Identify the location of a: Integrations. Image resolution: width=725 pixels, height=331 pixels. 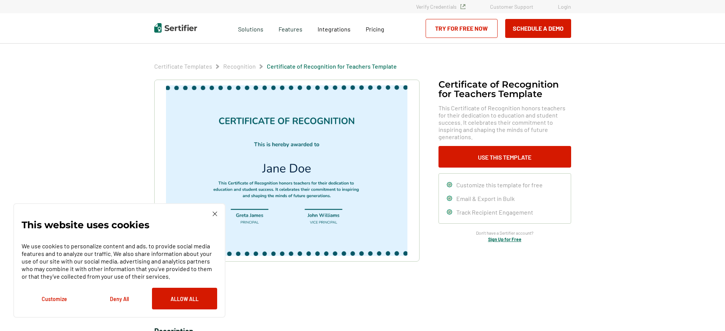
(334, 28).